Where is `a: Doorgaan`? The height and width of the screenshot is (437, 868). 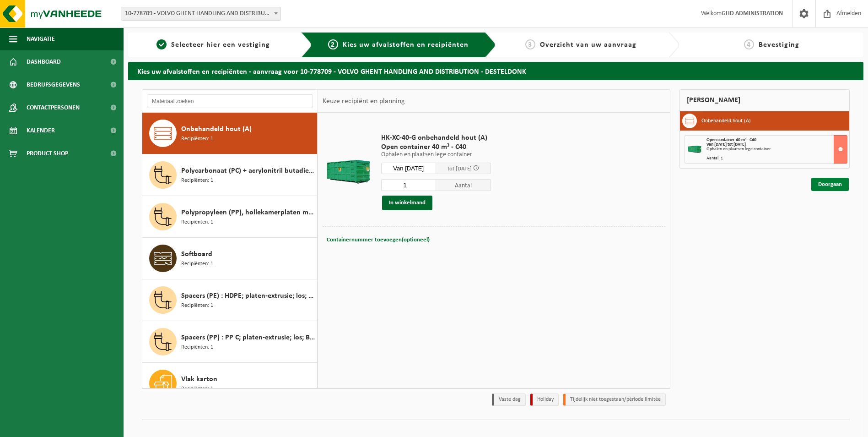 a: Doorgaan is located at coordinates (830, 184).